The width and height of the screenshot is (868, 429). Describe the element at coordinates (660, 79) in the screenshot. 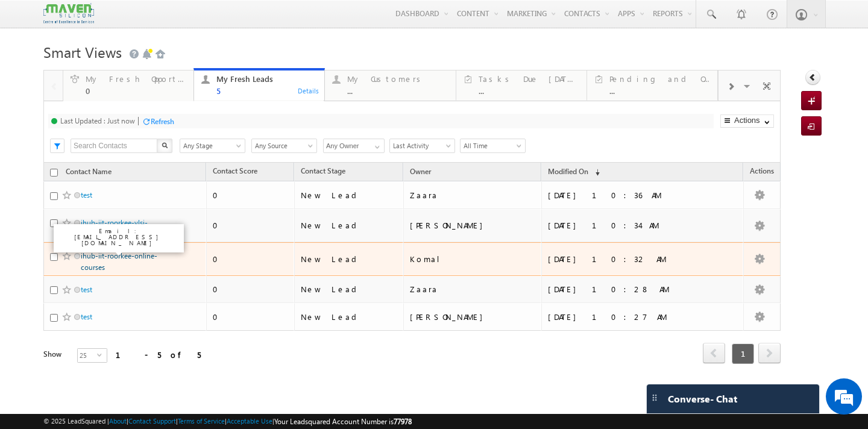

I see `div: Pending and Overdue Tasks` at that location.